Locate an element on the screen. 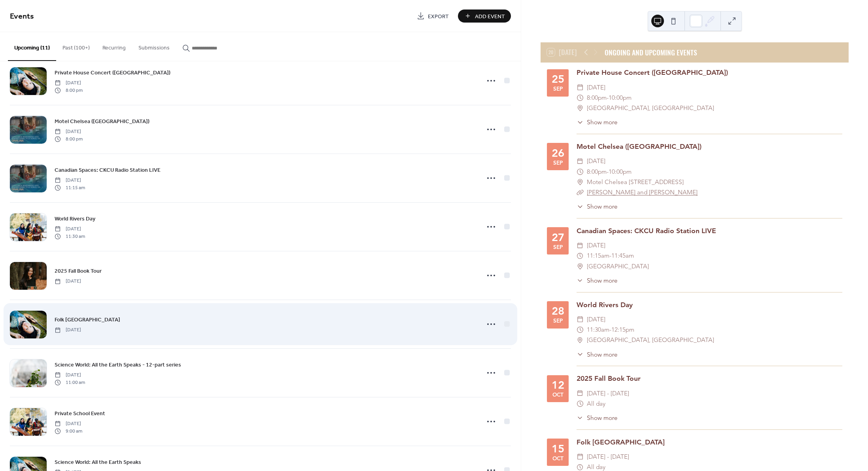 Image resolution: width=868 pixels, height=471 pixels. div: 26 is located at coordinates (558, 153).